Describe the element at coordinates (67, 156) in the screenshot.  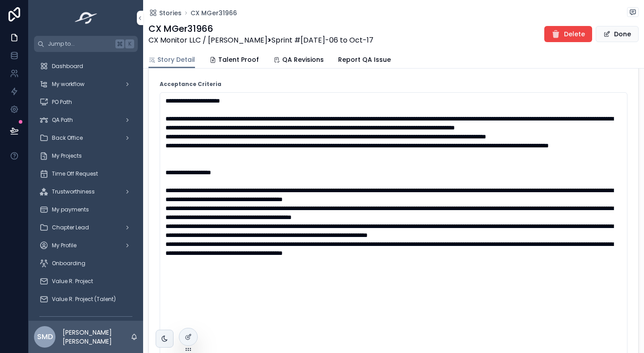
I see `span: My Projects` at that location.